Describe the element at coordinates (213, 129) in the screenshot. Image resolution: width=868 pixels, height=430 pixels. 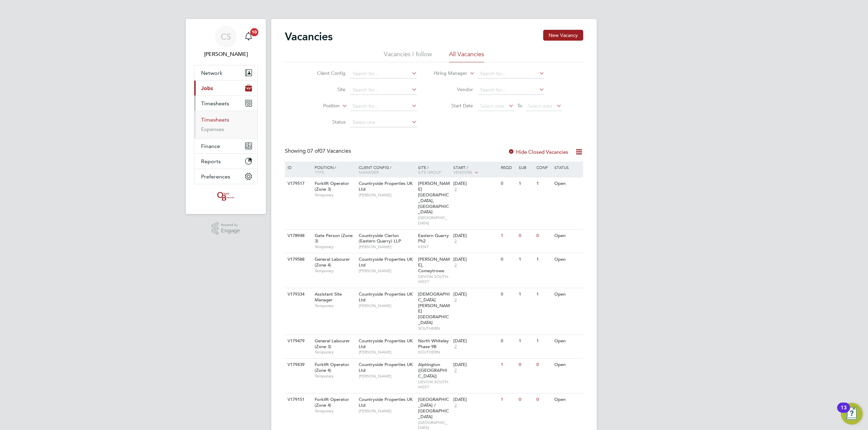
I see `a: Expenses` at that location.